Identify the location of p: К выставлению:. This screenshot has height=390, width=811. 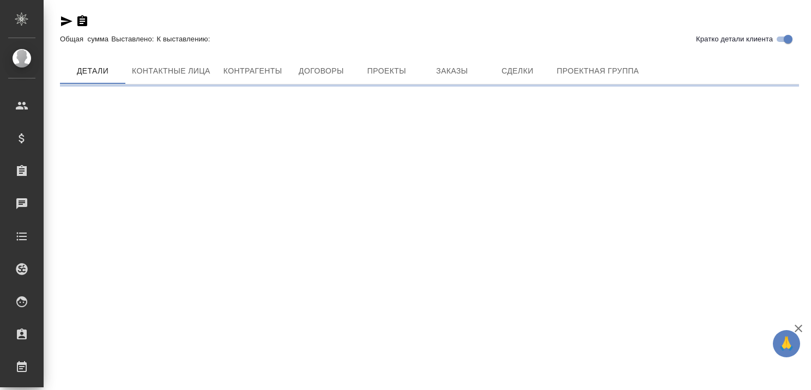
(185, 39).